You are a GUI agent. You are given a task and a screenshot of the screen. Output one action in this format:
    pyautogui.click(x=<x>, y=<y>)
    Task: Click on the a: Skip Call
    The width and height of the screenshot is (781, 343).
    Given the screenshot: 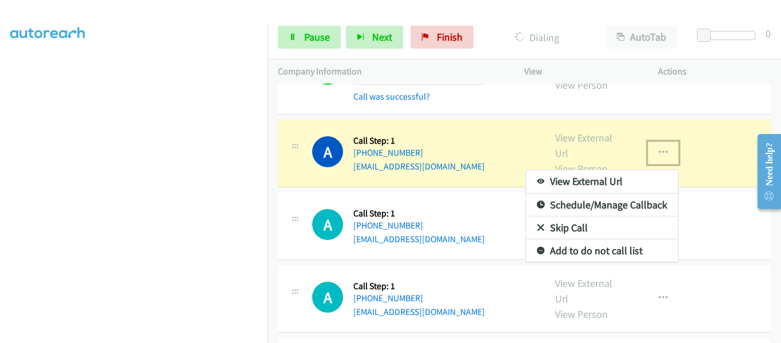 What is the action you would take?
    pyautogui.click(x=602, y=228)
    